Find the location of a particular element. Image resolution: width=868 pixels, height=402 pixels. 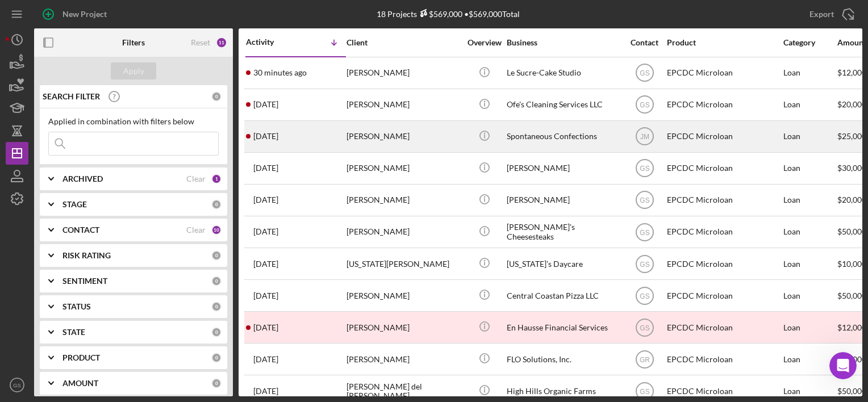

text: JM is located at coordinates (645, 137).